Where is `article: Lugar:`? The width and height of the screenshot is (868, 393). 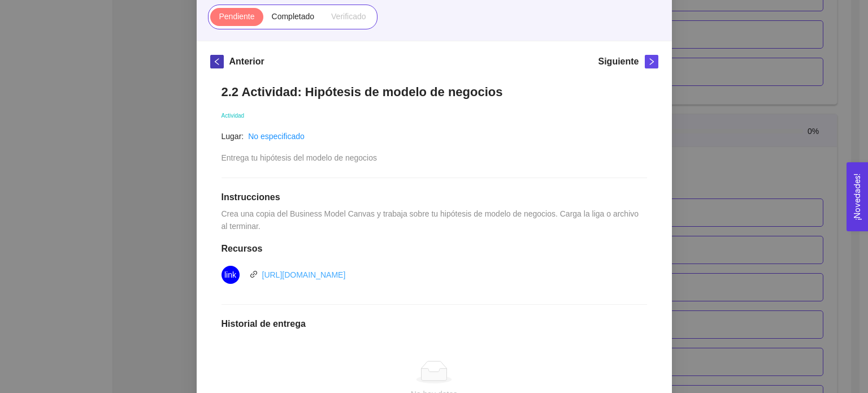
article: Lugar: is located at coordinates (233, 136).